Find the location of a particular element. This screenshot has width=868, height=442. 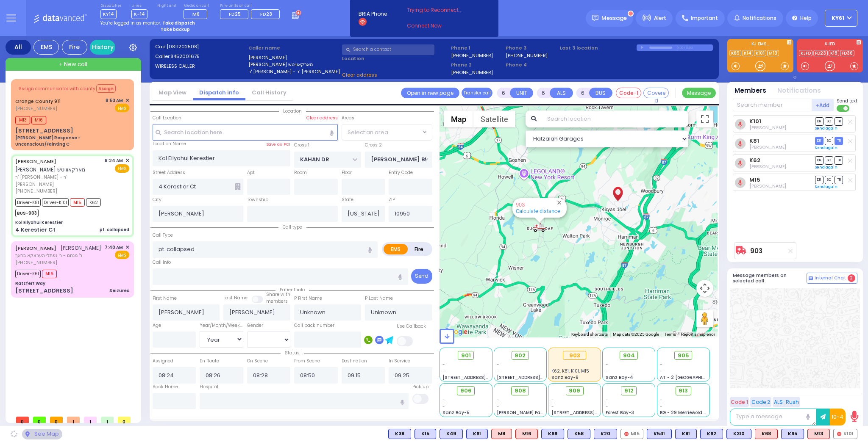

label: State is located at coordinates (348, 200).